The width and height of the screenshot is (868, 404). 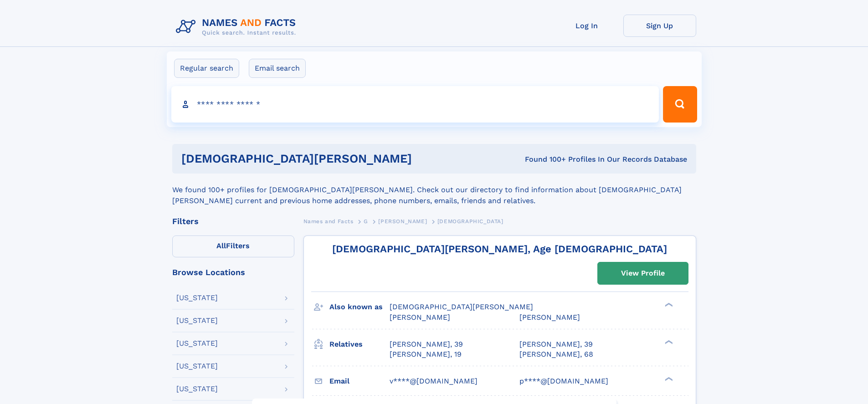 What do you see at coordinates (360, 307) in the screenshot?
I see `h3: Also known as` at bounding box center [360, 307].